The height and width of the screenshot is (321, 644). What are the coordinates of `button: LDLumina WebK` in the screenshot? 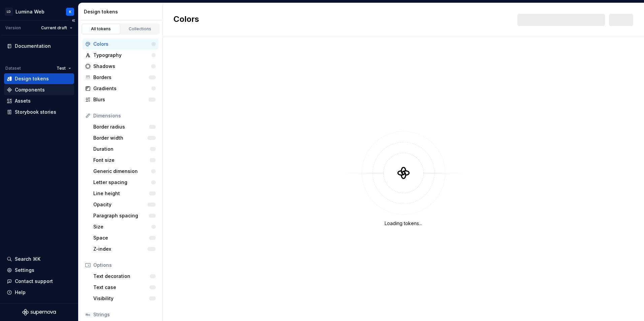 It's located at (39, 12).